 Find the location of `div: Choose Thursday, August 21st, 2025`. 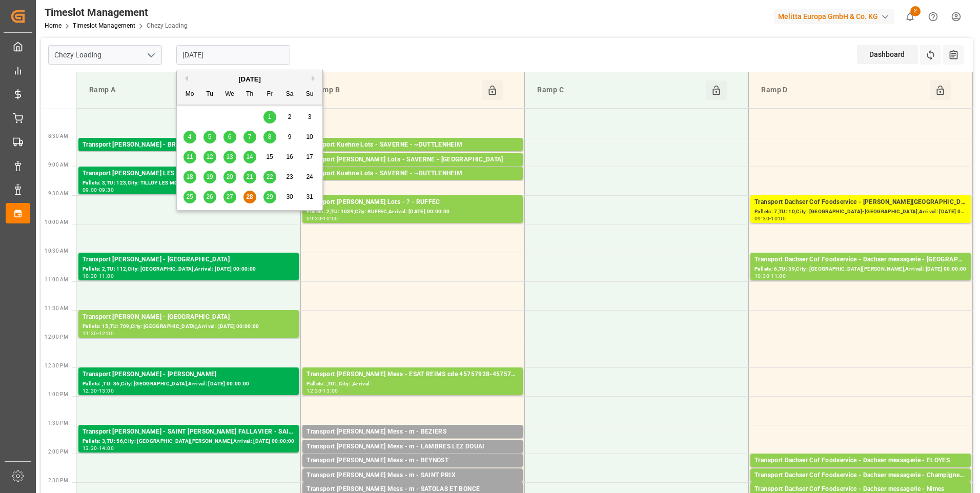

div: Choose Thursday, August 21st, 2025 is located at coordinates (249, 176).